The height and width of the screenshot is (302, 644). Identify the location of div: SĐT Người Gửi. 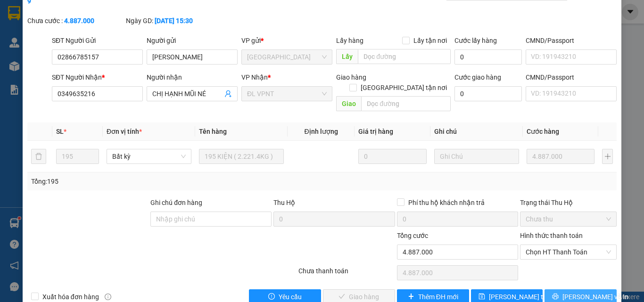
(97, 40).